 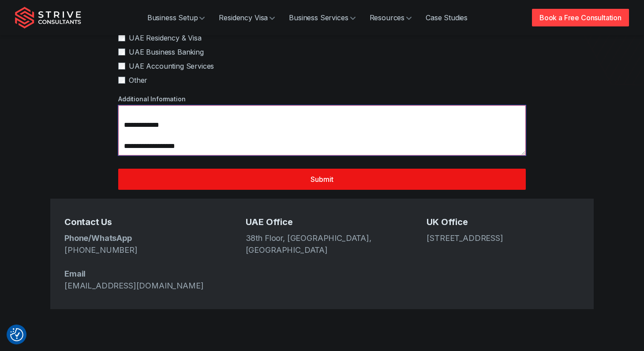 What do you see at coordinates (98, 238) in the screenshot?
I see `strong: Phone/WhatsApp` at bounding box center [98, 238].